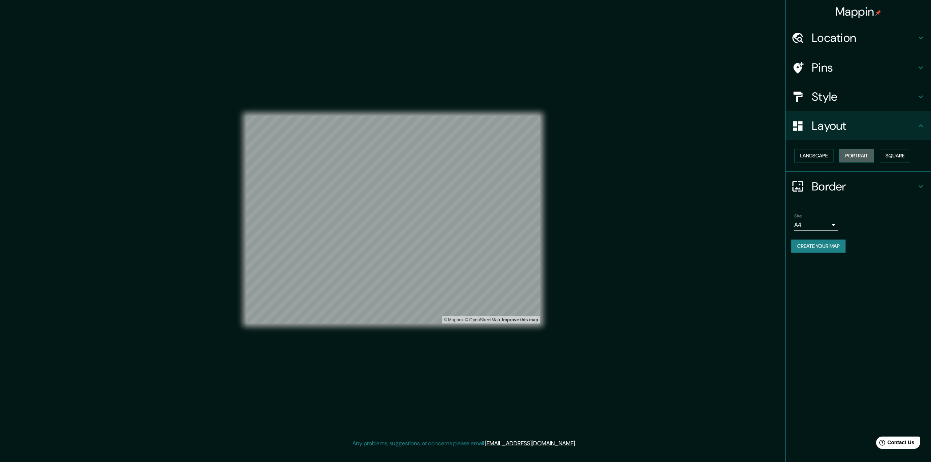 The width and height of the screenshot is (931, 462). Describe the element at coordinates (864, 38) in the screenshot. I see `h4: Location` at that location.